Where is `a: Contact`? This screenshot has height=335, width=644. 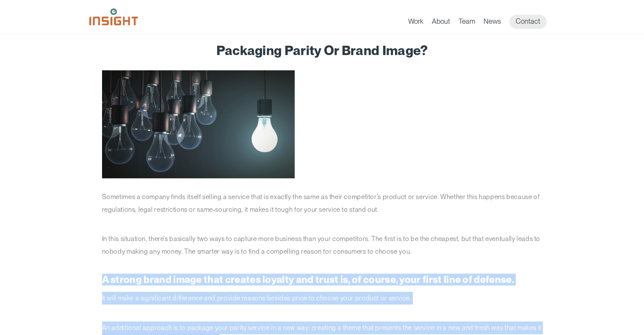
a: Contact is located at coordinates (528, 21).